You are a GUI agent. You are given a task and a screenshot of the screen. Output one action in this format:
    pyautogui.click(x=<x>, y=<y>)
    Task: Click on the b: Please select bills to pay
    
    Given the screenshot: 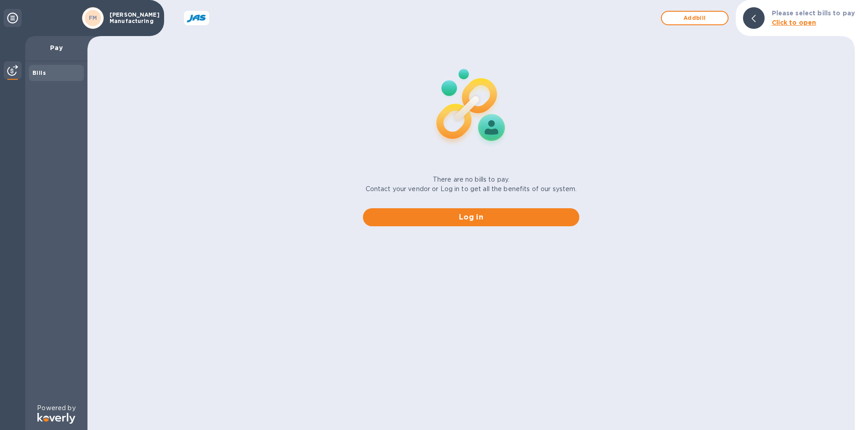 What is the action you would take?
    pyautogui.click(x=814, y=13)
    